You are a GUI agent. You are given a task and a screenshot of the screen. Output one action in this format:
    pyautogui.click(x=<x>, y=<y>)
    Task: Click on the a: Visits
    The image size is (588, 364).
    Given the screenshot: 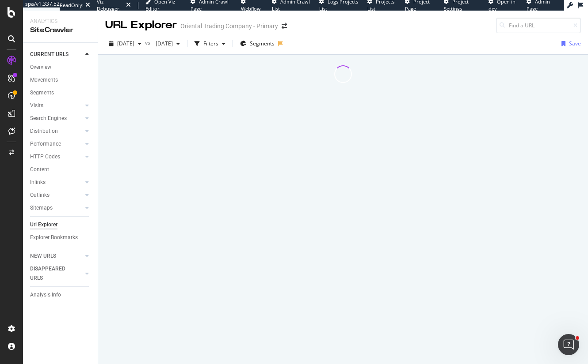 What is the action you would take?
    pyautogui.click(x=56, y=106)
    